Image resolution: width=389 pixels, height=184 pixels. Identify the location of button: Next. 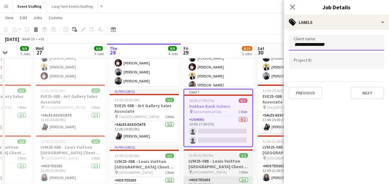
(367, 93).